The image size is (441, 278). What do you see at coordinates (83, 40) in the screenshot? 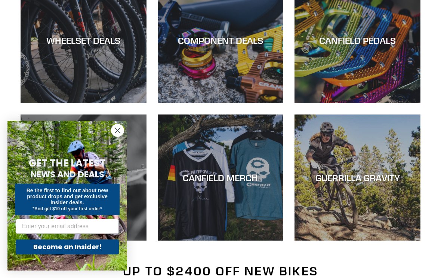
I see `div: WHEELSET DEALS` at bounding box center [83, 40].